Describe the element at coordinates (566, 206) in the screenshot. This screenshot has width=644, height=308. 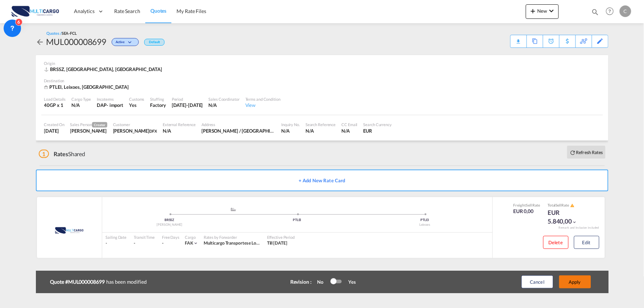
I see `div: Total Rate` at that location.